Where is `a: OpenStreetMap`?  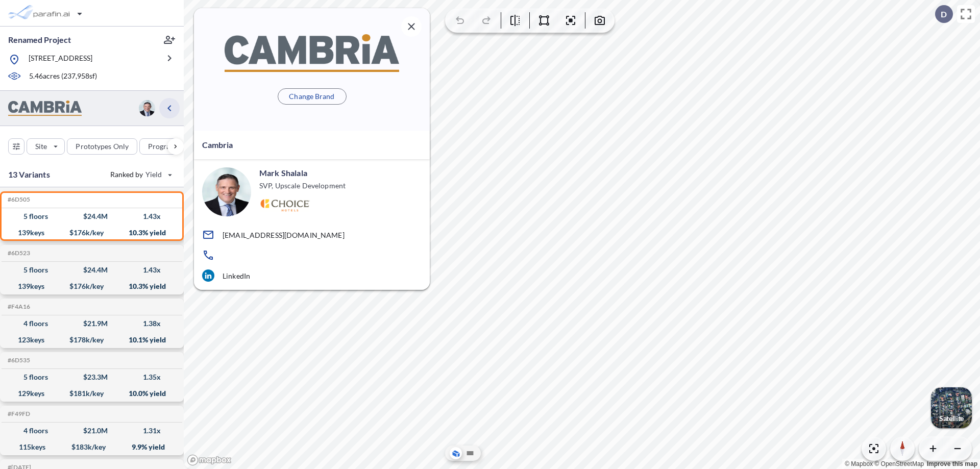
a: OpenStreetMap is located at coordinates (899, 464).